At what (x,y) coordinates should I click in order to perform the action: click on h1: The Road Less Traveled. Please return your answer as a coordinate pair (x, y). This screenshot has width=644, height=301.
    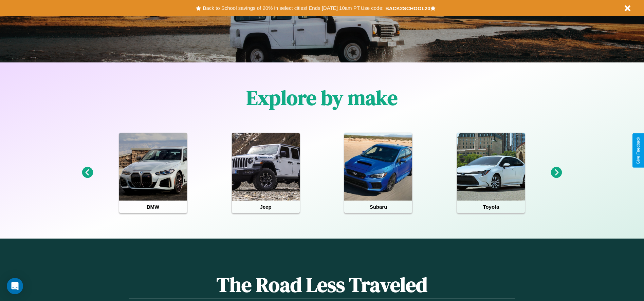
    Looking at the image, I should click on (321, 285).